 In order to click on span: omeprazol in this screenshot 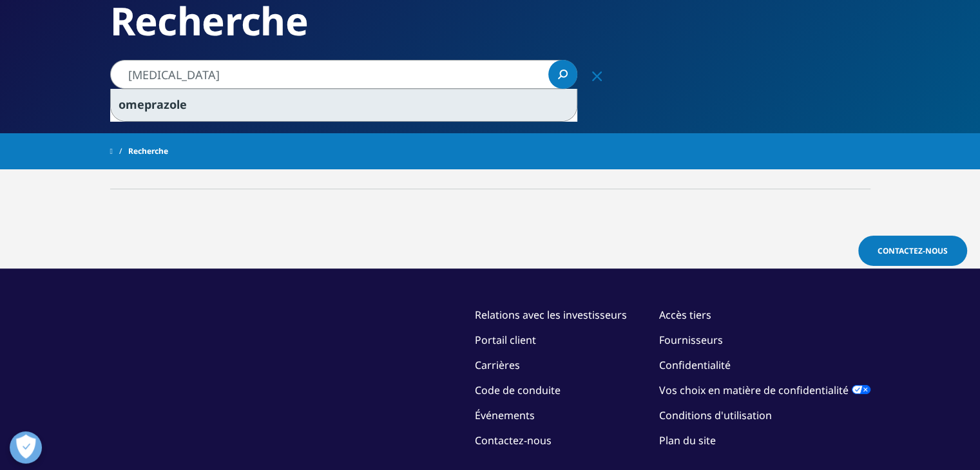, I will do `click(149, 105)`.